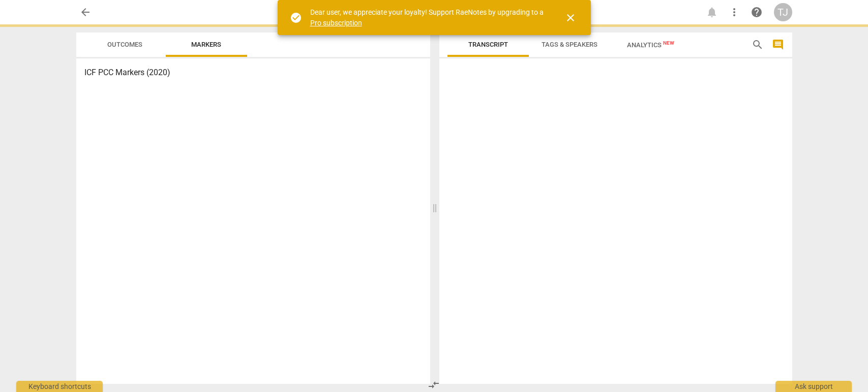  What do you see at coordinates (488, 44) in the screenshot?
I see `span: Transcript` at bounding box center [488, 44].